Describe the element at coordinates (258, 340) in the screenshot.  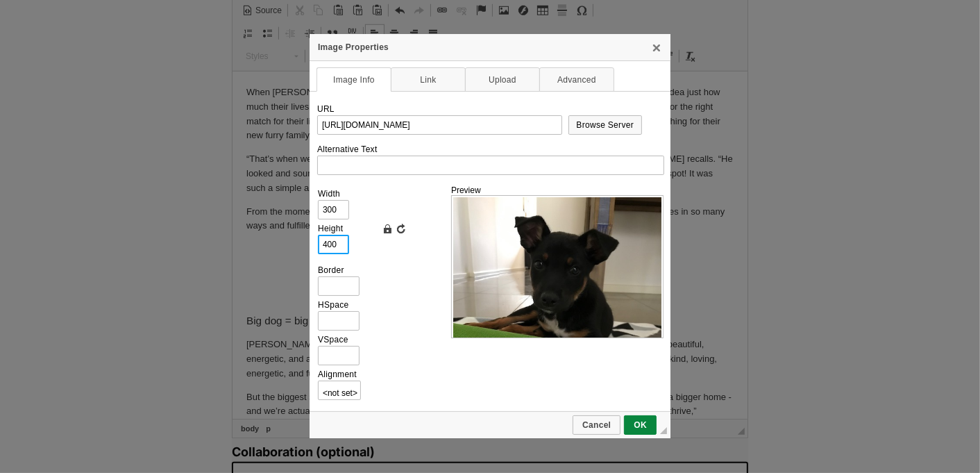
I see `p: But the biggest surprise has been the ripple effect Jax has had on their lives. “He’s inspired us...` at that location.